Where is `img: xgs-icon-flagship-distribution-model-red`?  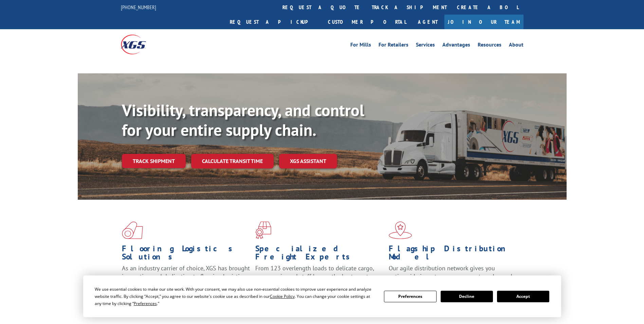
img: xgs-icon-flagship-distribution-model-red is located at coordinates (400, 230).